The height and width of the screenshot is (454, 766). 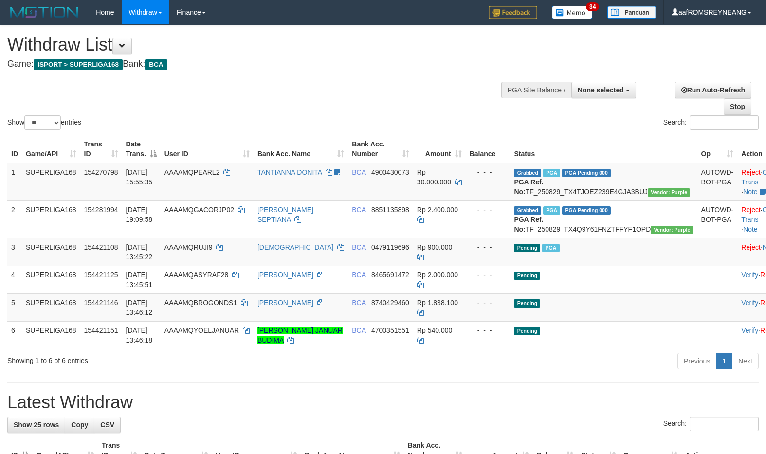 I want to click on span: Rp 30.000.000, so click(x=434, y=177).